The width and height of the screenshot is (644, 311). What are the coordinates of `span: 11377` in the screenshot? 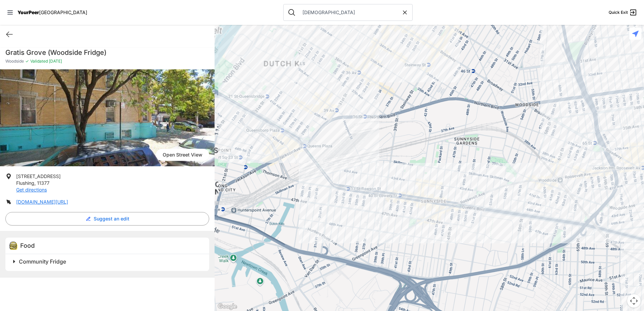 It's located at (43, 183).